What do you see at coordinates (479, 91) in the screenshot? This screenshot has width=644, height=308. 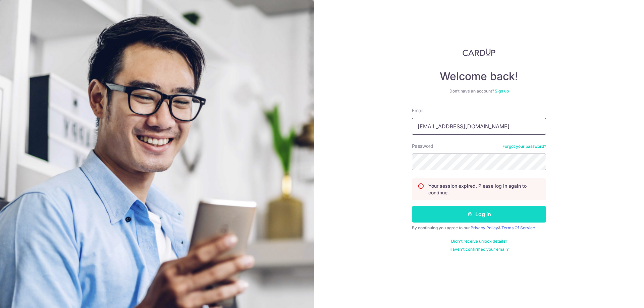 I see `div: Don’t have an account?` at bounding box center [479, 91].